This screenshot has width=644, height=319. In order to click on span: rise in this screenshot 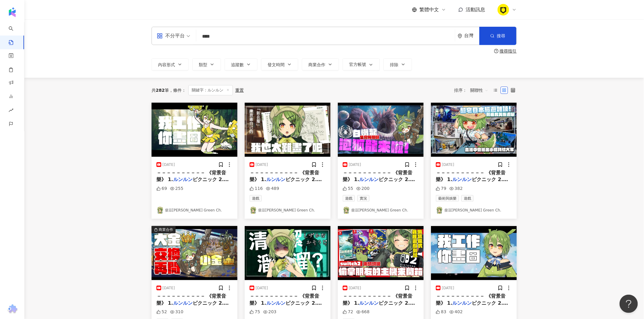, I will do `click(11, 111)`.